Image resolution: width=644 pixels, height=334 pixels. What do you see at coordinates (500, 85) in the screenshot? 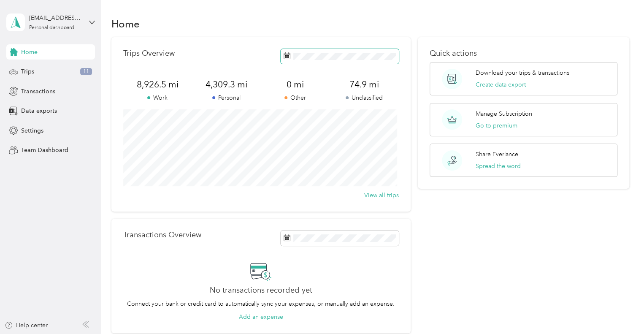
I see `button: Create data export` at bounding box center [500, 85].